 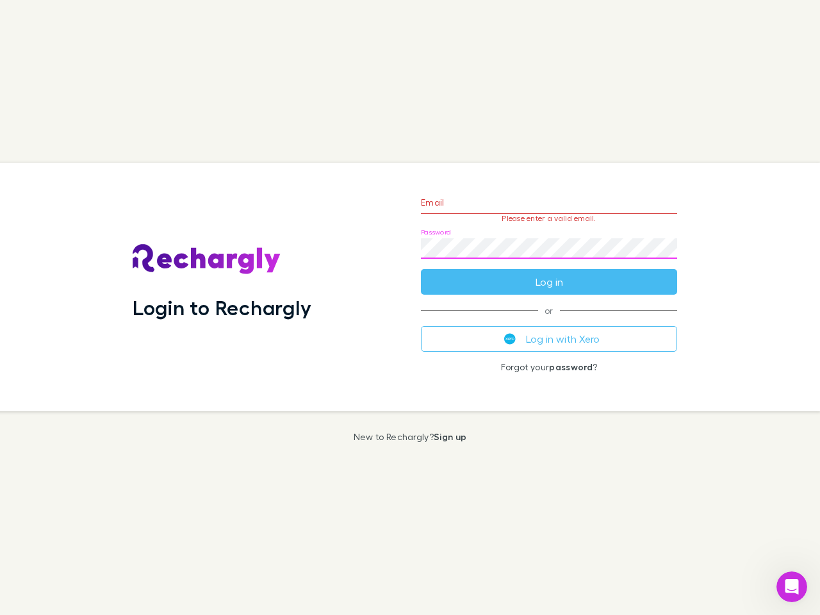 I want to click on p: Forgot your ?, so click(x=549, y=367).